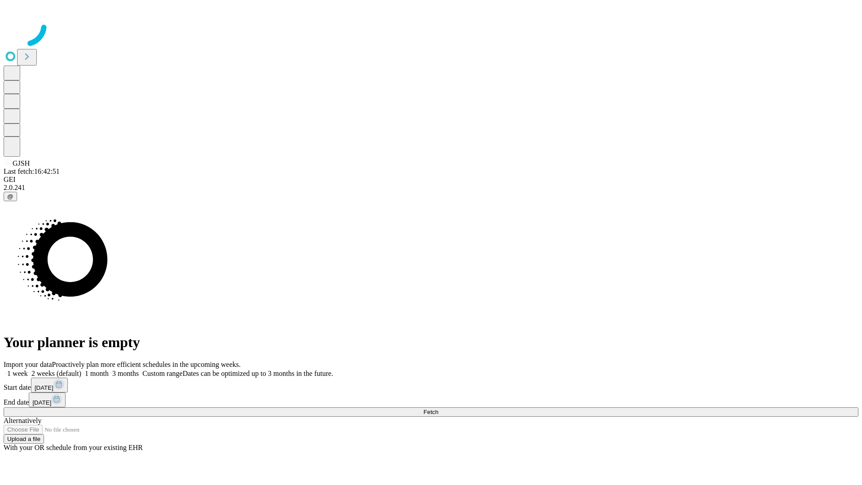 The height and width of the screenshot is (485, 862). What do you see at coordinates (21, 163) in the screenshot?
I see `span: GJSH` at bounding box center [21, 163].